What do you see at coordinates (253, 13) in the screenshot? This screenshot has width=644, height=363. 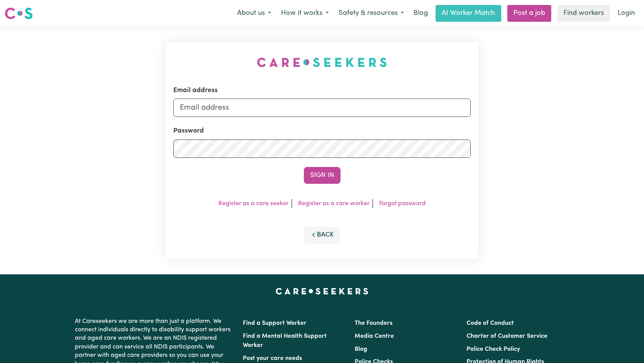 I see `button: About us` at bounding box center [253, 13].